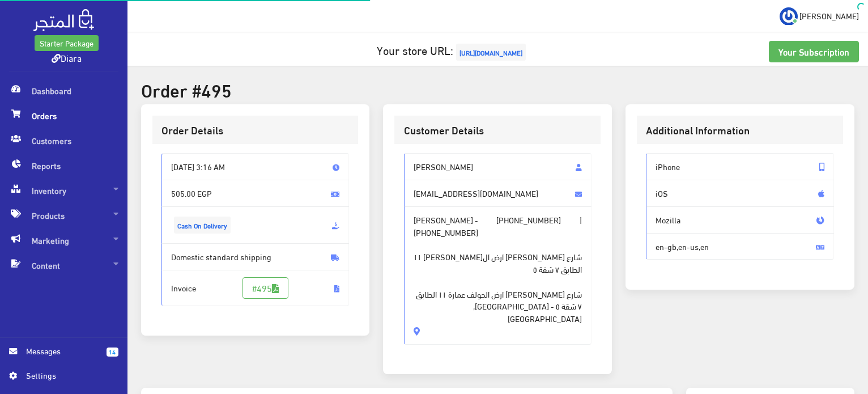 Image resolution: width=868 pixels, height=394 pixels. Describe the element at coordinates (740, 130) in the screenshot. I see `h3: Additional Information` at that location.